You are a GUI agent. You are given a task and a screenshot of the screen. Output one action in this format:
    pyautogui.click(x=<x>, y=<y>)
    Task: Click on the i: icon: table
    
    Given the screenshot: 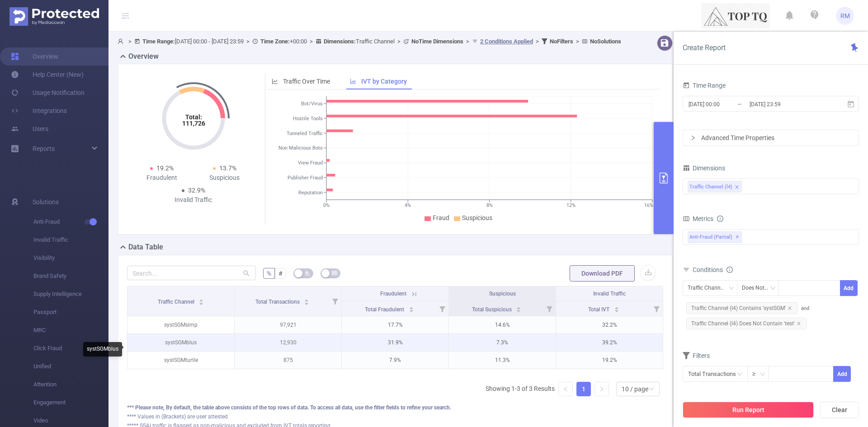 What is the action you would take?
    pyautogui.click(x=335, y=273)
    